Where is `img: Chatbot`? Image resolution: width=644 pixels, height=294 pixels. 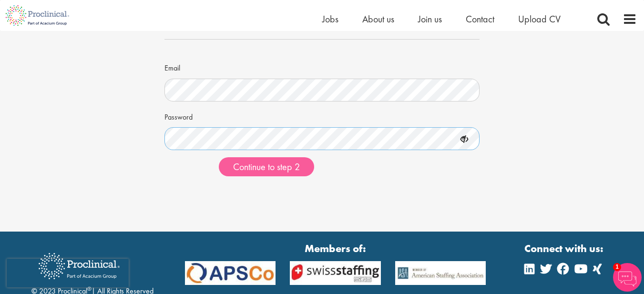 img: Chatbot is located at coordinates (627, 278).